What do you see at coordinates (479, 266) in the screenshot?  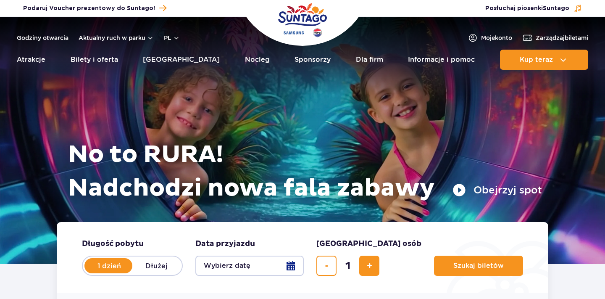 I see `span: Szukaj biletów` at bounding box center [479, 266].